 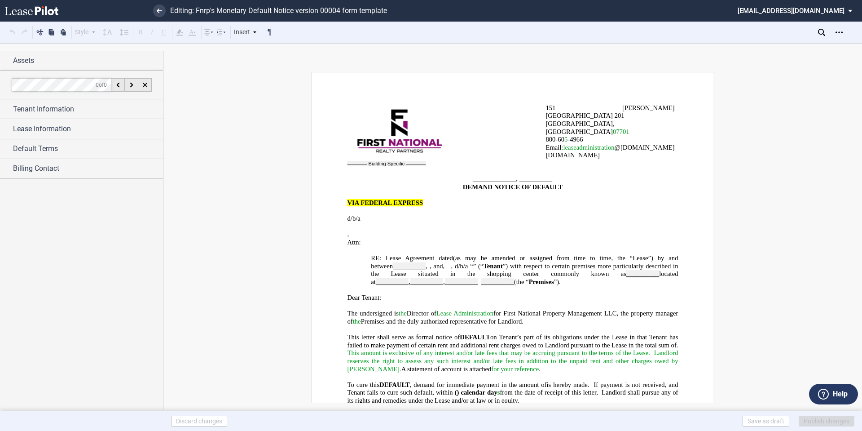 What do you see at coordinates (479, 392) in the screenshot?
I see `span: ) calendar day` at bounding box center [479, 392].